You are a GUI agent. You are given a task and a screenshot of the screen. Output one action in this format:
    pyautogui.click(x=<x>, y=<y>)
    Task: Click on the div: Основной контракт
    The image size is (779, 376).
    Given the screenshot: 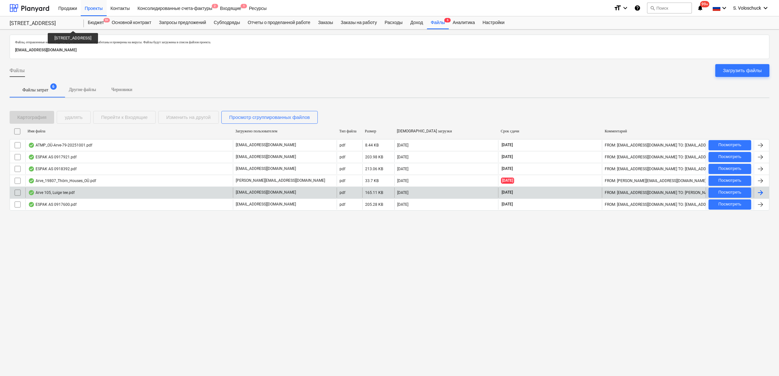 What is the action you would take?
    pyautogui.click(x=132, y=23)
    